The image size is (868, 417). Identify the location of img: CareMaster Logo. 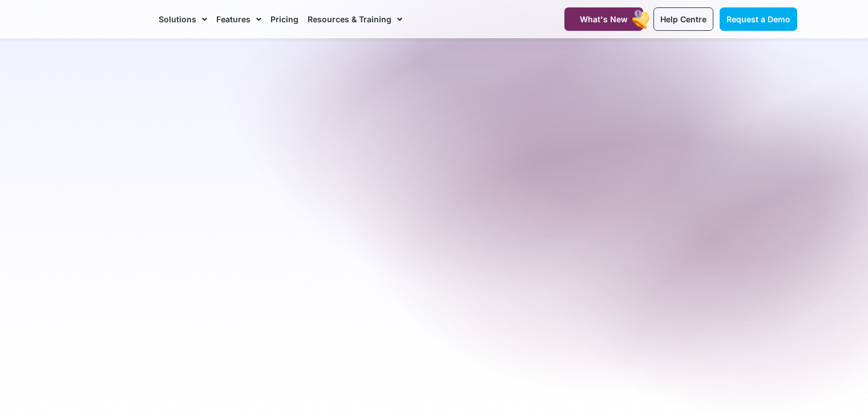
(109, 20).